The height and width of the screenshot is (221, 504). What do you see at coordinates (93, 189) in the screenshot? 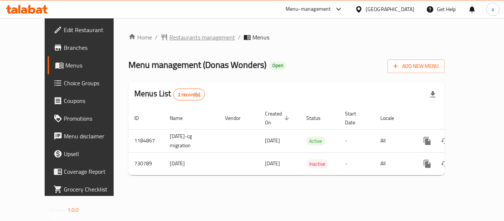
I see `span: Grocery Checklist` at bounding box center [93, 189].